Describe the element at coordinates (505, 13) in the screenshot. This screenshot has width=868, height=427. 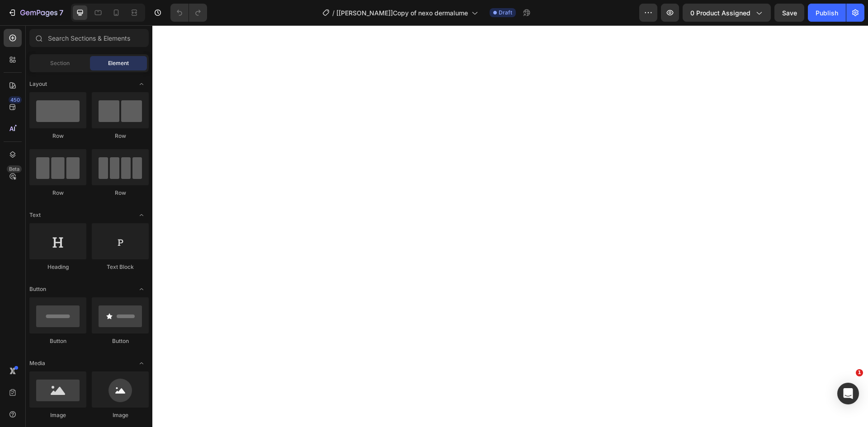
I see `span: Draft` at that location.